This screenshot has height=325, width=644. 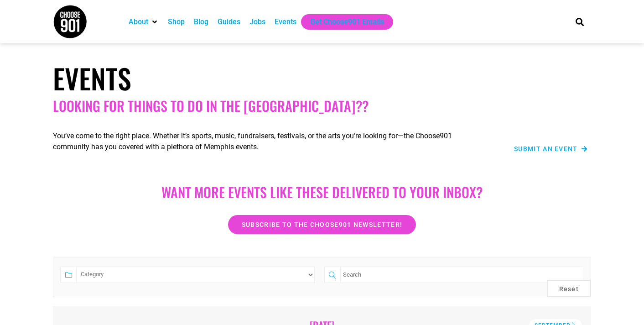 I want to click on a: Shop, so click(x=176, y=22).